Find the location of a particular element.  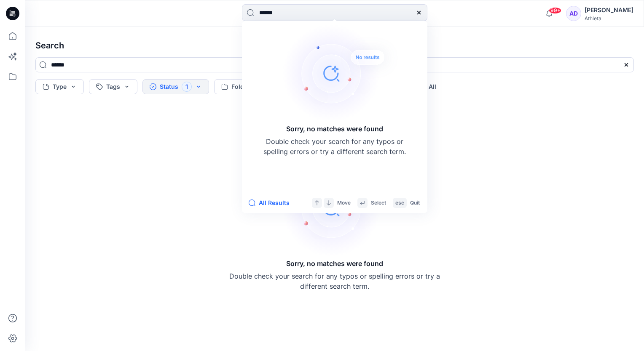

button: Type is located at coordinates (59, 87).